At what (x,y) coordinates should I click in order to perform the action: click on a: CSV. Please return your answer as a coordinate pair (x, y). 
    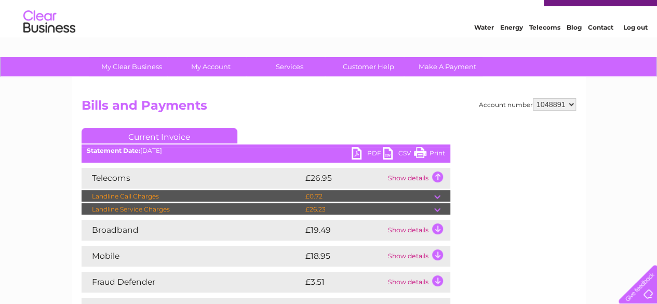
    Looking at the image, I should click on (398, 154).